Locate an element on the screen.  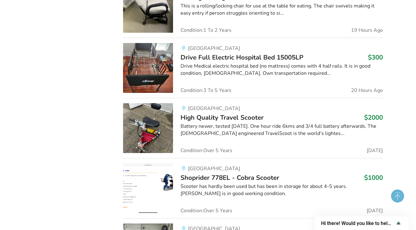
div: Drive Medical electric hospital bed (no mattress) comes with 4 half rails. It is in good conditio... is located at coordinates (281, 70).